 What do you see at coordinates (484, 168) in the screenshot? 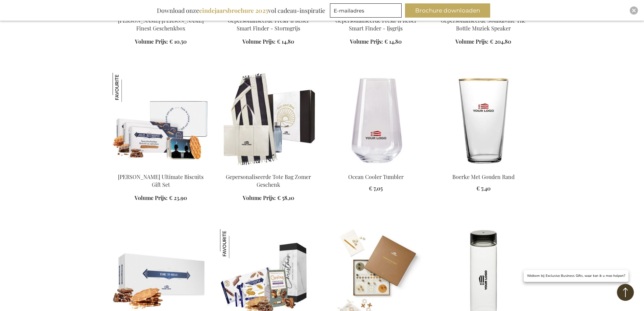
I see `a: Boerke With Gold Rrim` at bounding box center [484, 168].